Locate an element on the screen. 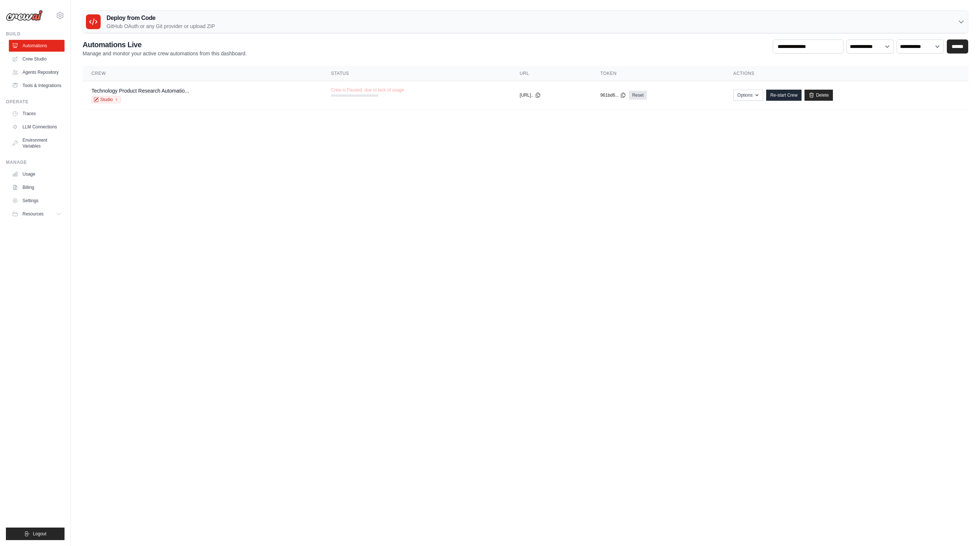 Image resolution: width=980 pixels, height=546 pixels. span: Logout is located at coordinates (39, 533).